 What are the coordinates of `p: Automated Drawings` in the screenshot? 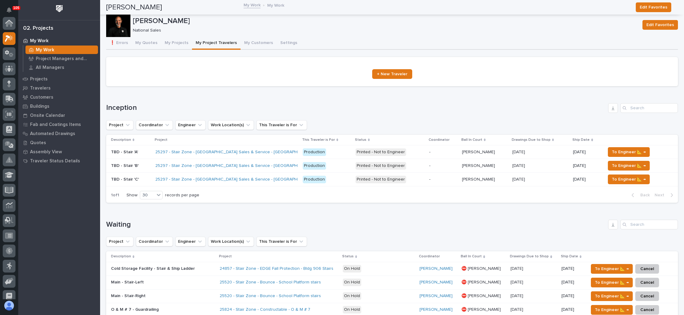 It's located at (53, 134).